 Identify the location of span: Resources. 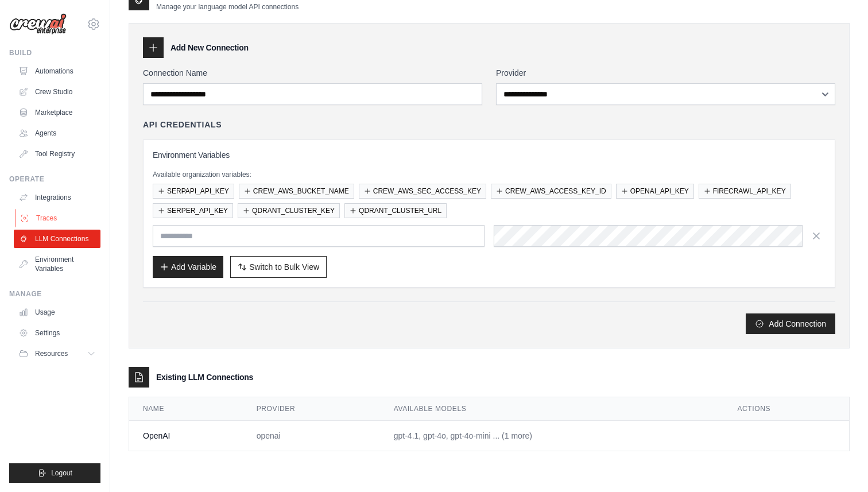
(51, 354).